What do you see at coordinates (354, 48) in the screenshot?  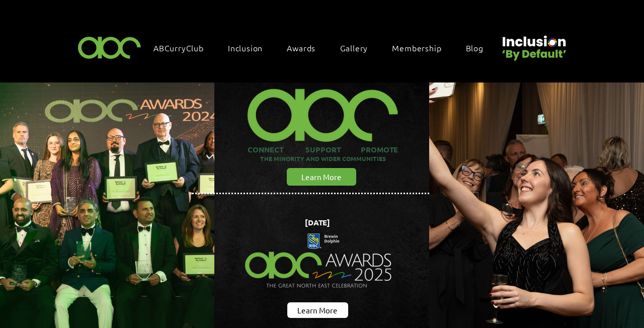 I see `span: Gallery` at bounding box center [354, 48].